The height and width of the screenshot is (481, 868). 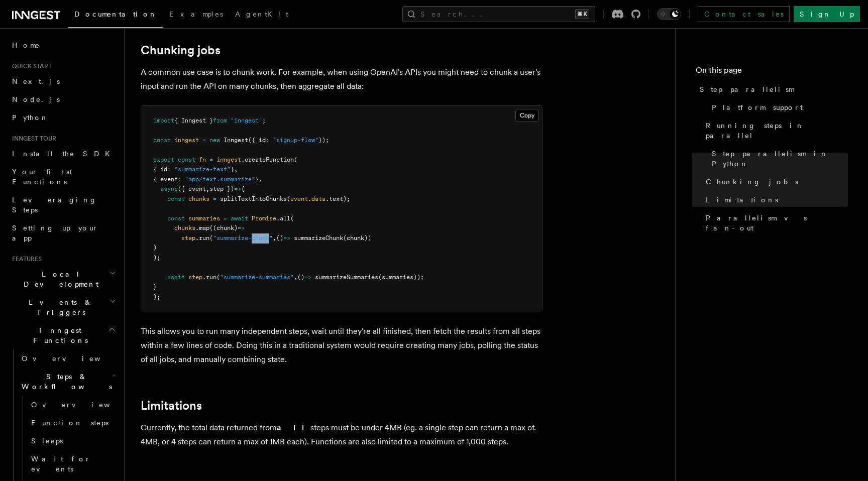 What do you see at coordinates (757, 108) in the screenshot?
I see `span: Platform support` at bounding box center [757, 108].